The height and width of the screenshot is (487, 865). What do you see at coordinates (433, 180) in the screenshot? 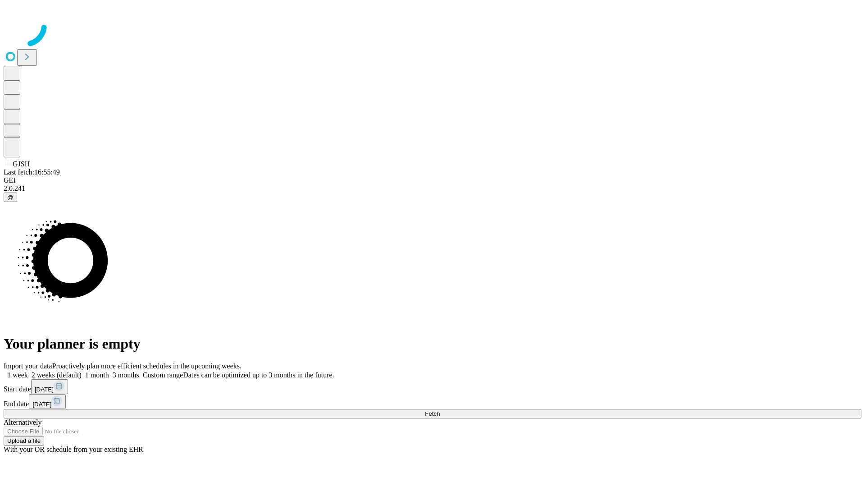
I see `div: GEI` at bounding box center [433, 180].